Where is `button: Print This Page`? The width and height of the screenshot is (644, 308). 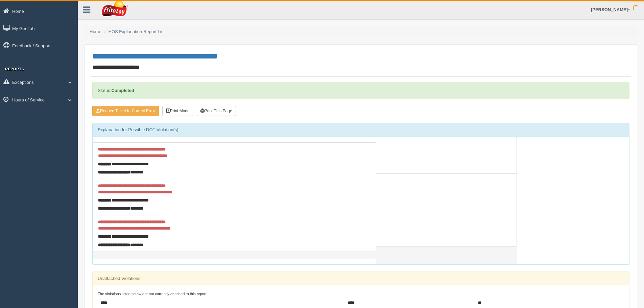
button: Print This Page is located at coordinates (216, 111).